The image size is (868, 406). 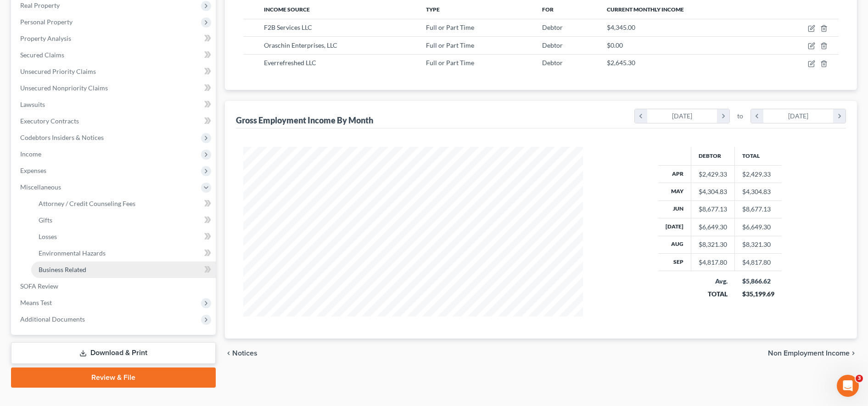 What do you see at coordinates (288, 27) in the screenshot?
I see `span: F2B Services LLC` at bounding box center [288, 27].